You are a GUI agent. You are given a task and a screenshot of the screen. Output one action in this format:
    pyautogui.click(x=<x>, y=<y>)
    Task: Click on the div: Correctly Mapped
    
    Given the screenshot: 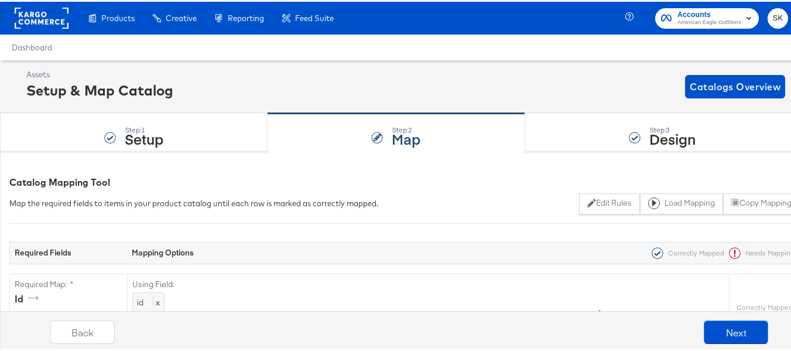 What is the action you would take?
    pyautogui.click(x=686, y=251)
    